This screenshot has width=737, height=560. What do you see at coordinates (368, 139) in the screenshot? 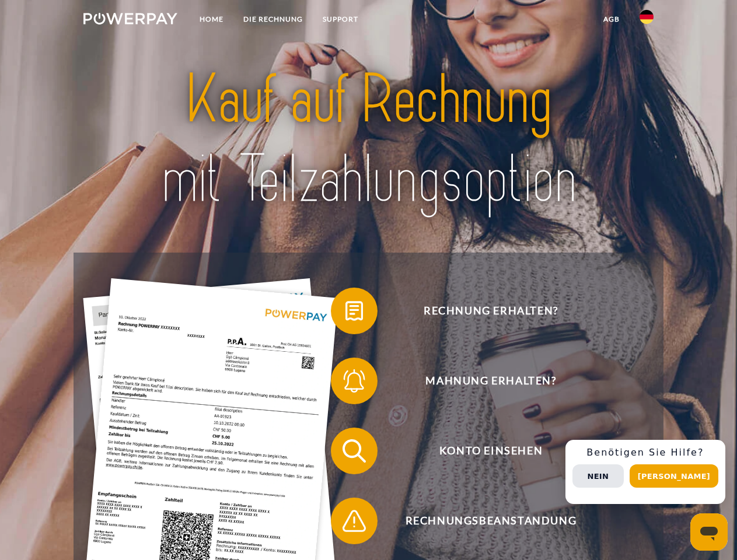
I see `img: title-powerpay_de.svg` at bounding box center [368, 139].